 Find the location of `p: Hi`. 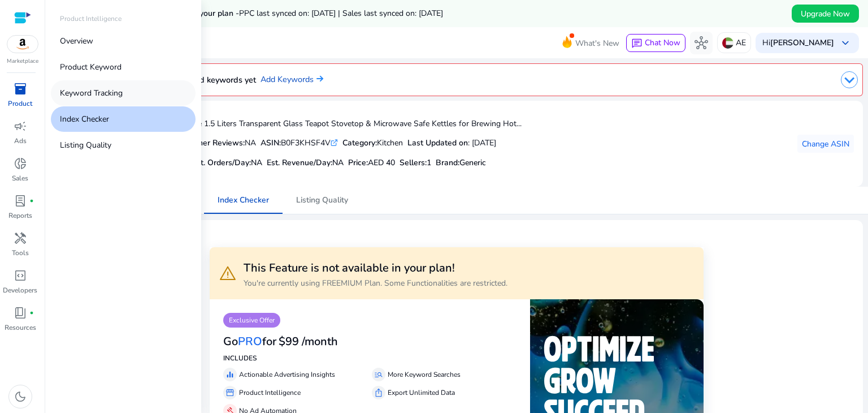

p: Hi is located at coordinates (798, 43).